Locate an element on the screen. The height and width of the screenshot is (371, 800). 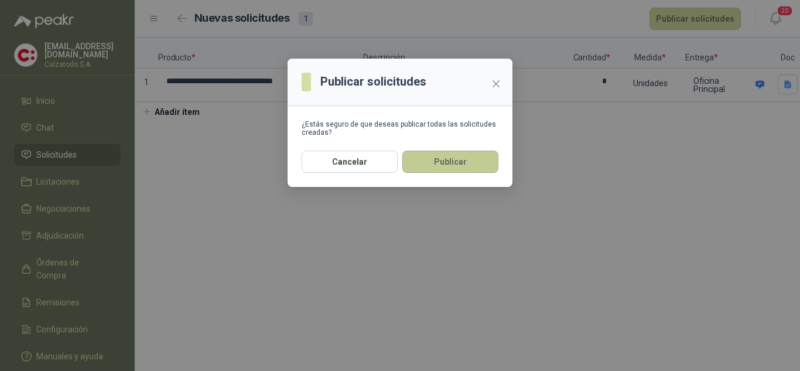
span: close is located at coordinates (496, 84).